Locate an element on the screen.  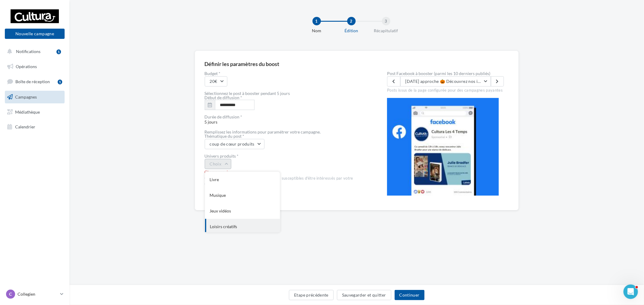
label: Budget * is located at coordinates (286, 73).